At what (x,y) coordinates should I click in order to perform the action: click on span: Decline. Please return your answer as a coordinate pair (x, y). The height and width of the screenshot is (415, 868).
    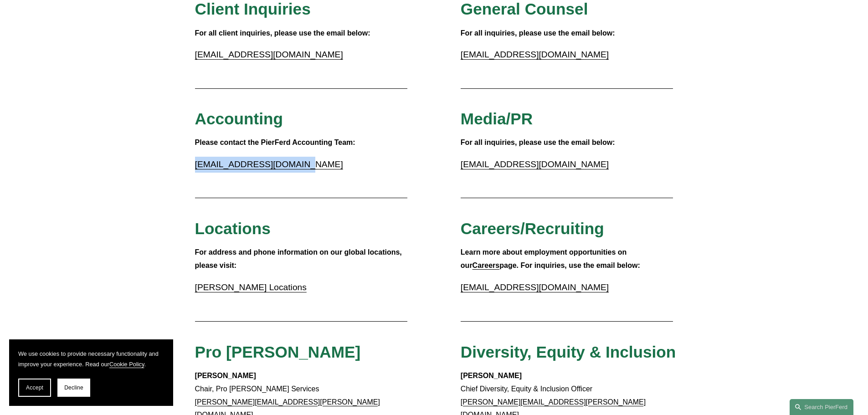
    Looking at the image, I should click on (74, 388).